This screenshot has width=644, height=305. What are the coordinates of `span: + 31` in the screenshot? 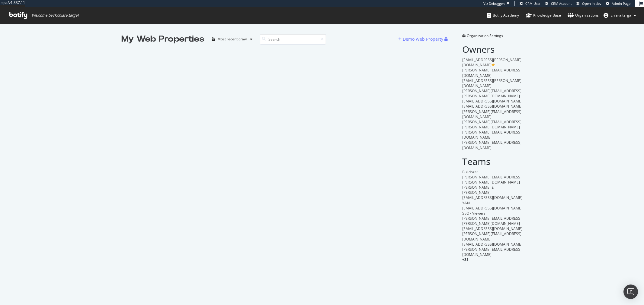 It's located at (466, 259).